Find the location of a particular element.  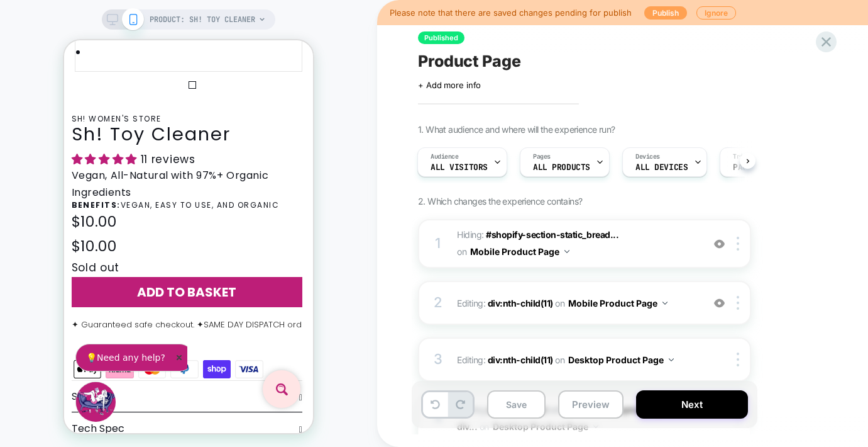

output: 💡Need any help? is located at coordinates (52, 15).